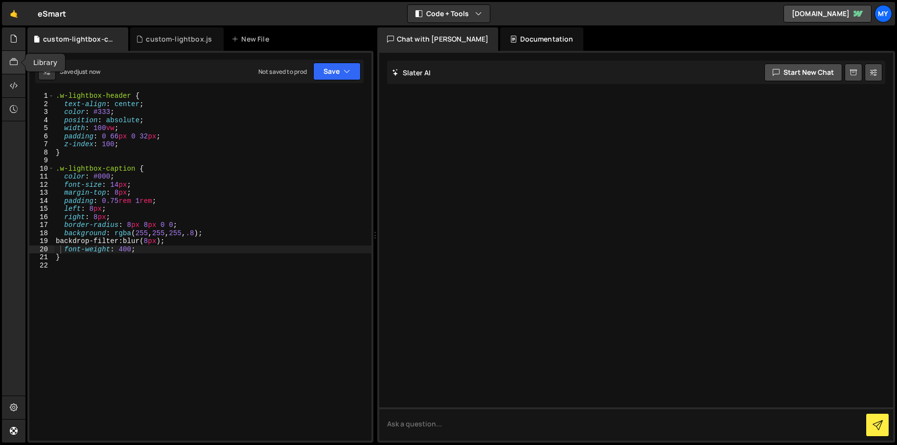 The image size is (897, 445). What do you see at coordinates (52, 14) in the screenshot?
I see `div: eSmart` at bounding box center [52, 14].